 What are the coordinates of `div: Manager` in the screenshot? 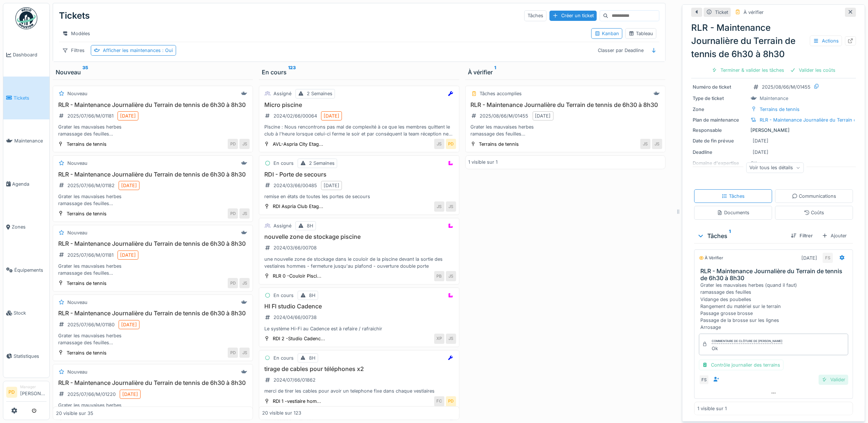 It's located at (33, 387).